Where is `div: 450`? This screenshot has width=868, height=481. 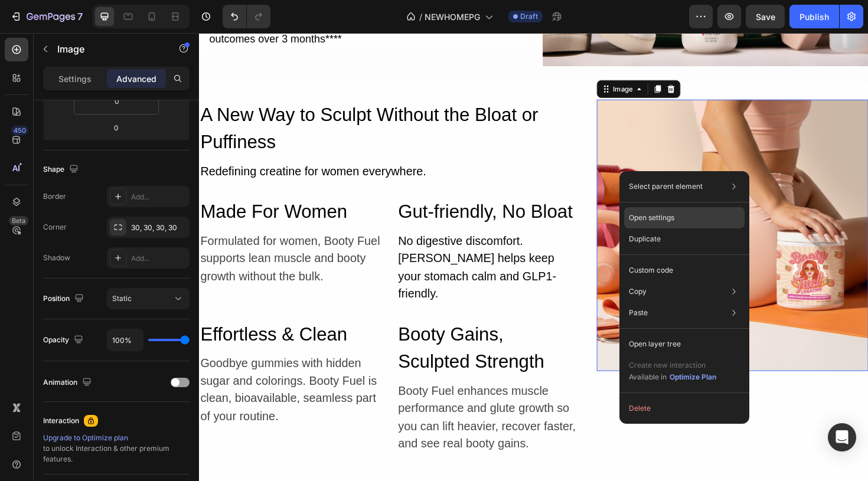 div: 450 is located at coordinates (19, 131).